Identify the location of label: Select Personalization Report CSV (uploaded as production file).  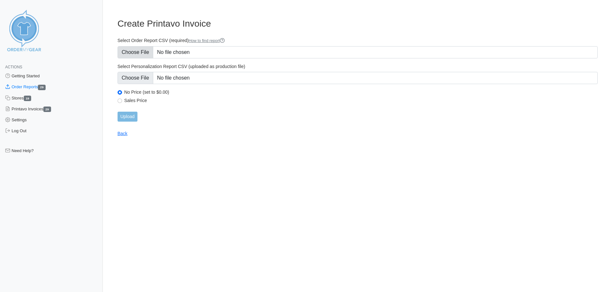
(358, 67).